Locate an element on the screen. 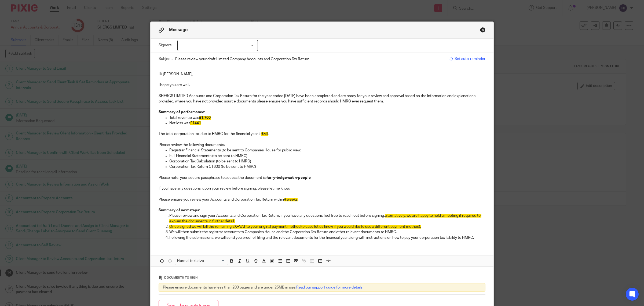 This screenshot has height=306, width=644. p: Corporation Tax Calculation (to be sent to HMRC) is located at coordinates (327, 161).